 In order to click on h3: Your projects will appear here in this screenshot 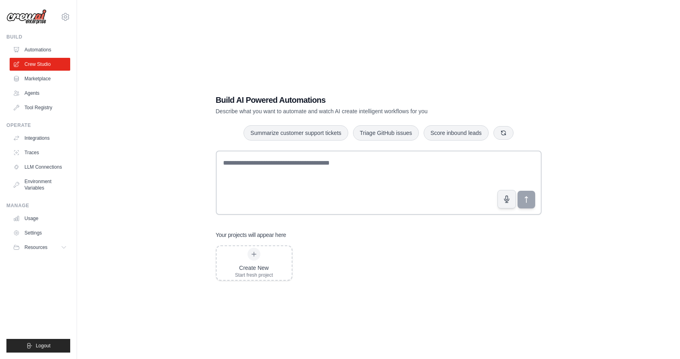, I will do `click(251, 235)`.